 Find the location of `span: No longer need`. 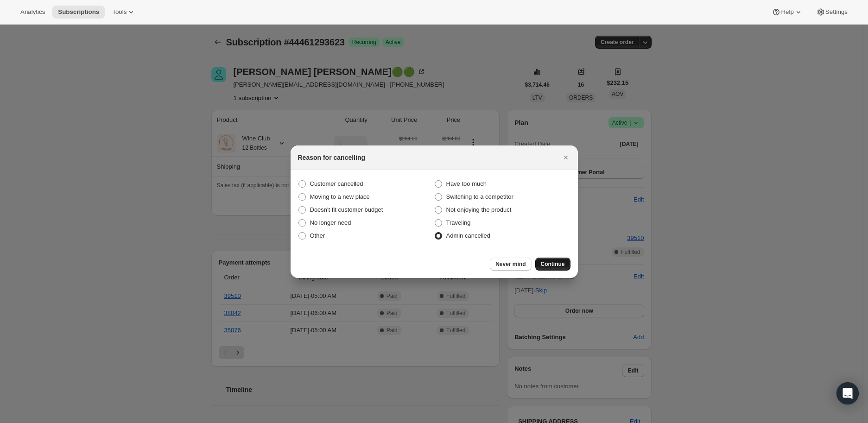

span: No longer need is located at coordinates (330, 222).